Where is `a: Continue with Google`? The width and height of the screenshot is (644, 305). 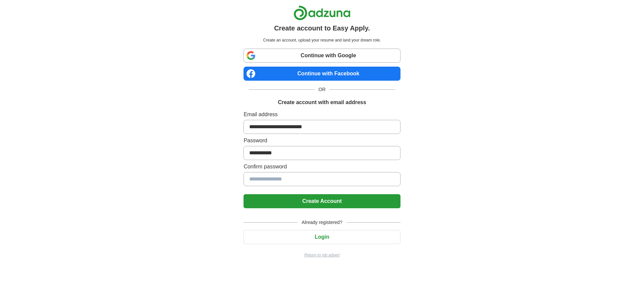 a: Continue with Google is located at coordinates (321, 55).